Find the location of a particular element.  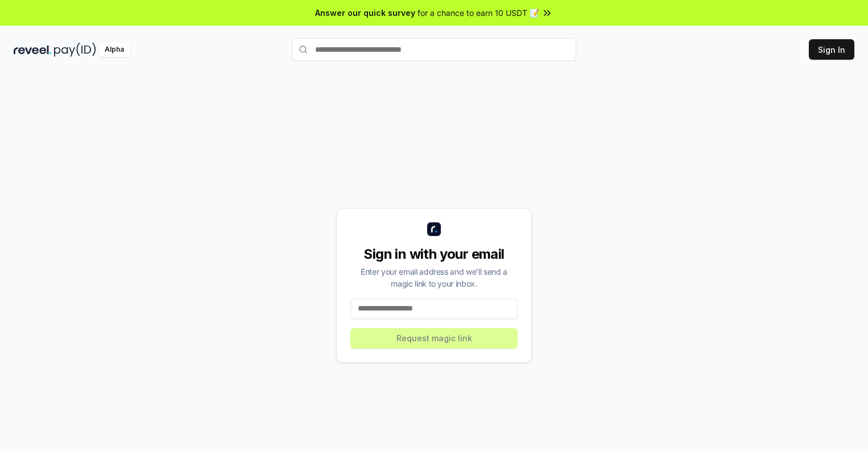

img: logo_small is located at coordinates (434, 230).